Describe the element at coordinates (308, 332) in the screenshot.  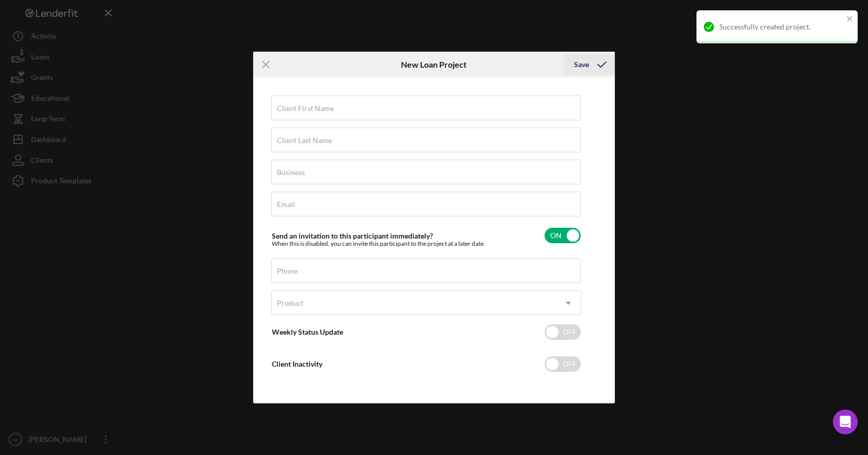
I see `label: Weekly Status Update` at that location.